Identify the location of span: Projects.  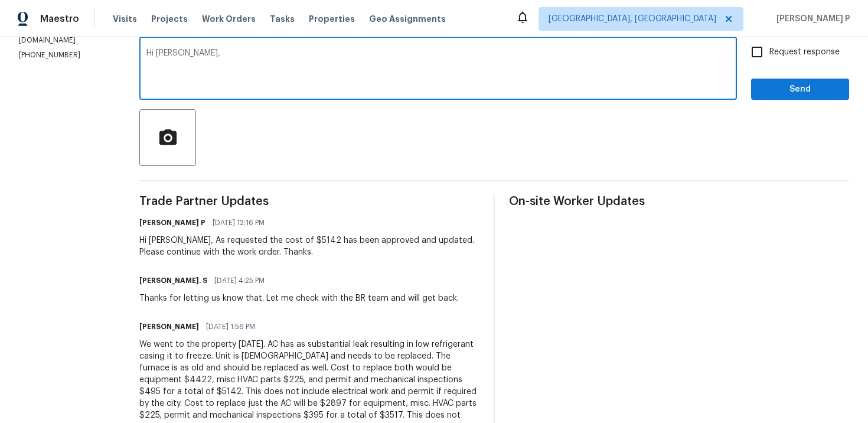
(170, 19).